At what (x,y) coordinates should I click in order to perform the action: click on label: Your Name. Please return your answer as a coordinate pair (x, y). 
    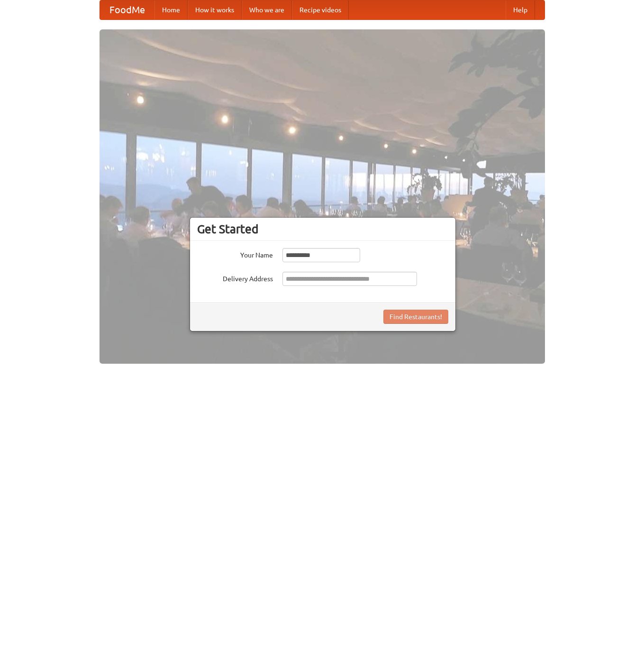
    Looking at the image, I should click on (235, 254).